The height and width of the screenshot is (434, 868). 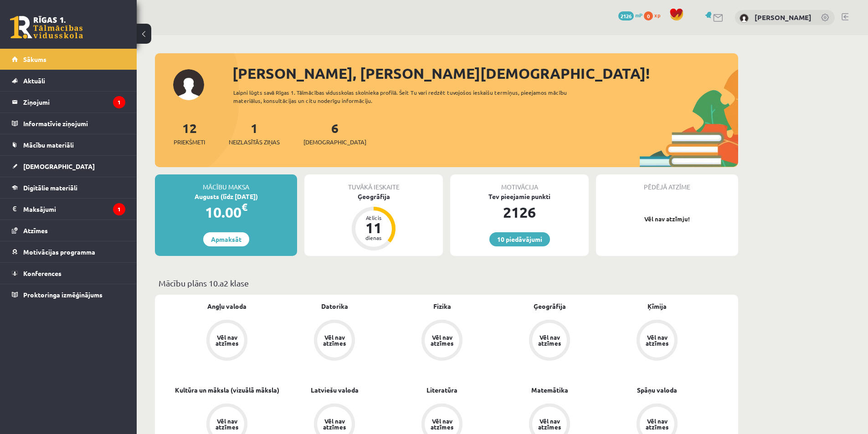 I want to click on legend: Ziņojumi, so click(x=74, y=102).